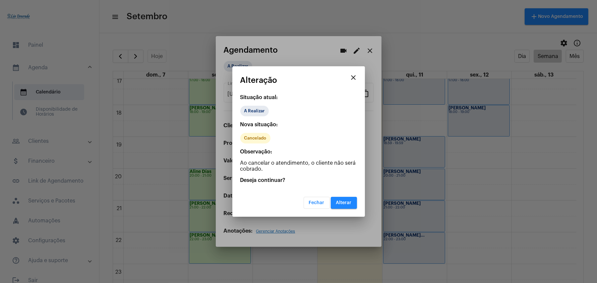 Image resolution: width=597 pixels, height=283 pixels. What do you see at coordinates (298, 166) in the screenshot?
I see `p: Ao cancelar o atendimento, o cliente não será cobrado.` at bounding box center [298, 166].